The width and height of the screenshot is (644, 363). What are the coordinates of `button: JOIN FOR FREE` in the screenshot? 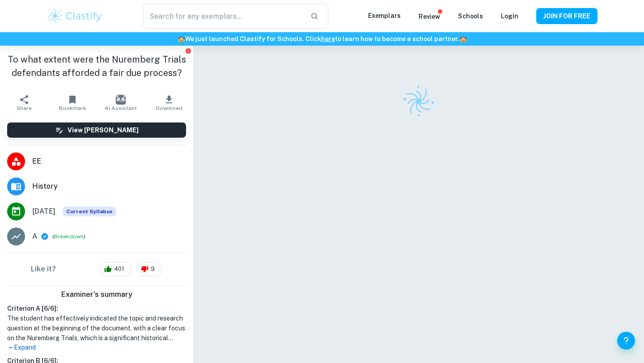 It's located at (567, 16).